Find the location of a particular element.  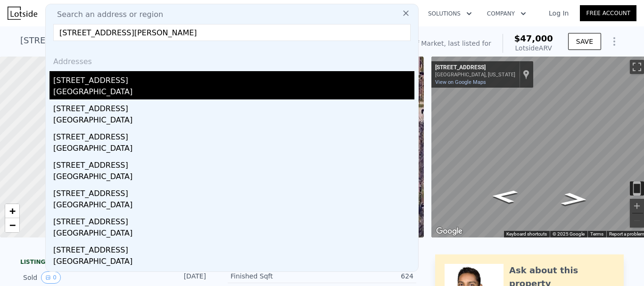

button: Solutions is located at coordinates (450, 13).